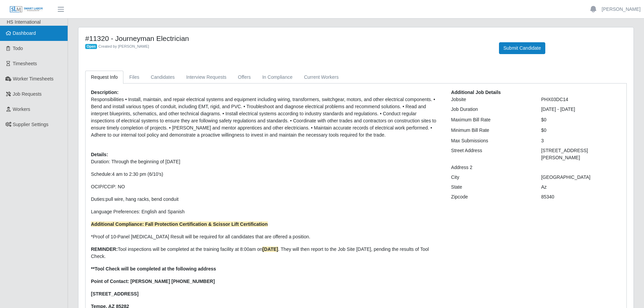  Describe the element at coordinates (266, 187) in the screenshot. I see `p: OCIP/CCIP: NO` at that location.